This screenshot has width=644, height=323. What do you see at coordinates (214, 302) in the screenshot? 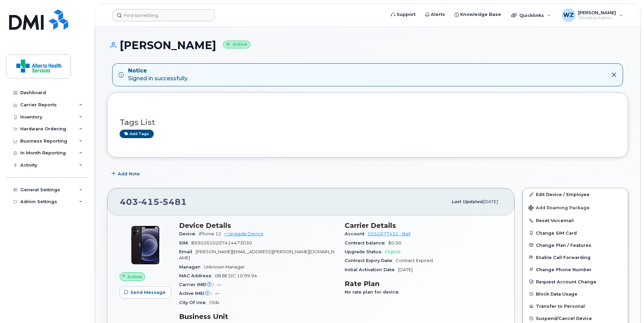
I see `span: Olds` at bounding box center [214, 302].